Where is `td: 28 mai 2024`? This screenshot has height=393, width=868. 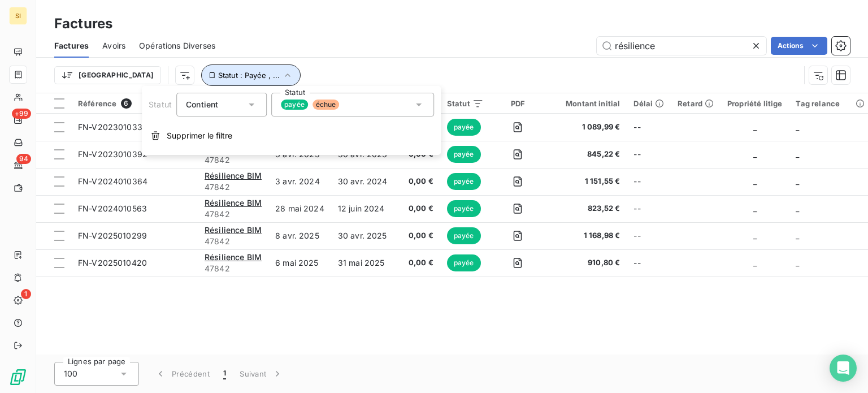 td: 28 mai 2024 is located at coordinates (299, 209).